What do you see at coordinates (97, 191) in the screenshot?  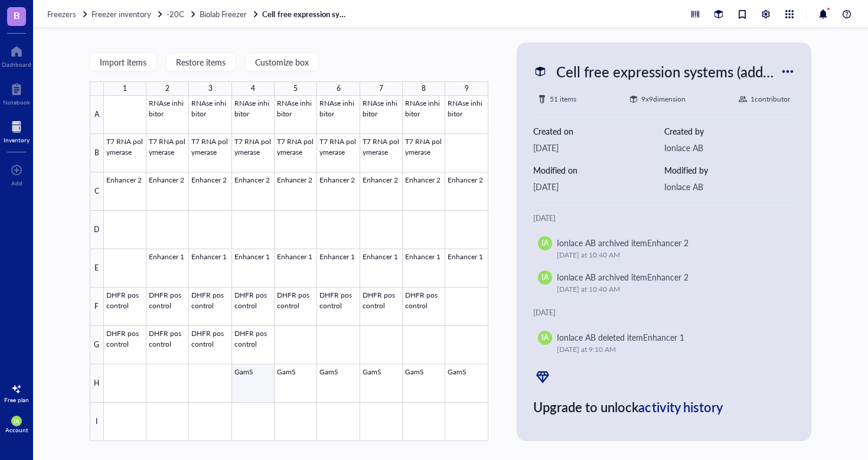 I see `div: C` at bounding box center [97, 191].